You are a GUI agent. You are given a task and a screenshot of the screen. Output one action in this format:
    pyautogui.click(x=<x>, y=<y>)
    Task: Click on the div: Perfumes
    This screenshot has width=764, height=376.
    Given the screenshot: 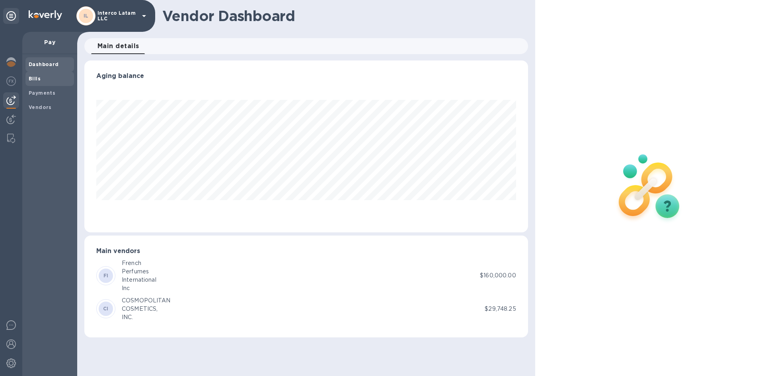 What is the action you would take?
    pyautogui.click(x=139, y=271)
    